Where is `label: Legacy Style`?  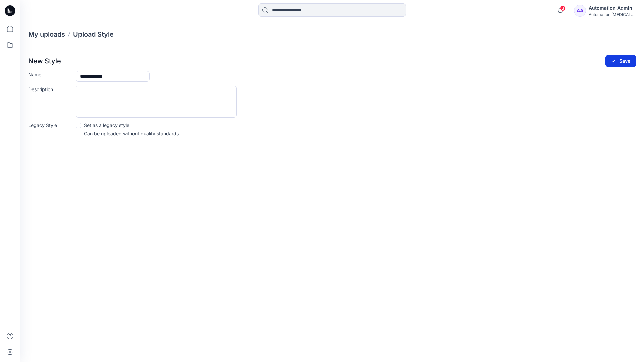
label: Legacy Style is located at coordinates (50, 125).